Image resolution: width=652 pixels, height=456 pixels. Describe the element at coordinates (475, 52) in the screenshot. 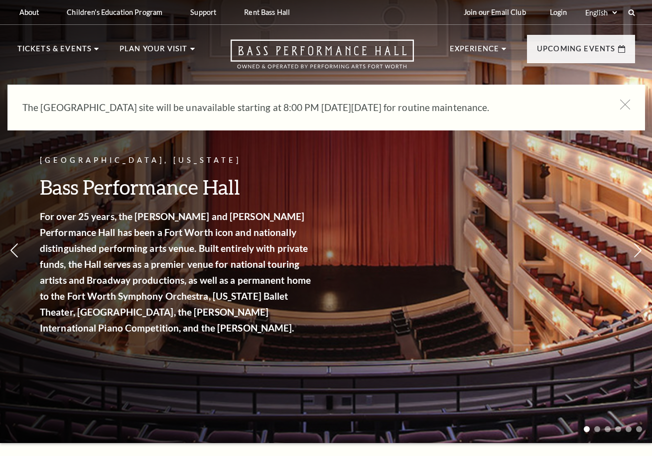

I see `p: Experience` at that location.